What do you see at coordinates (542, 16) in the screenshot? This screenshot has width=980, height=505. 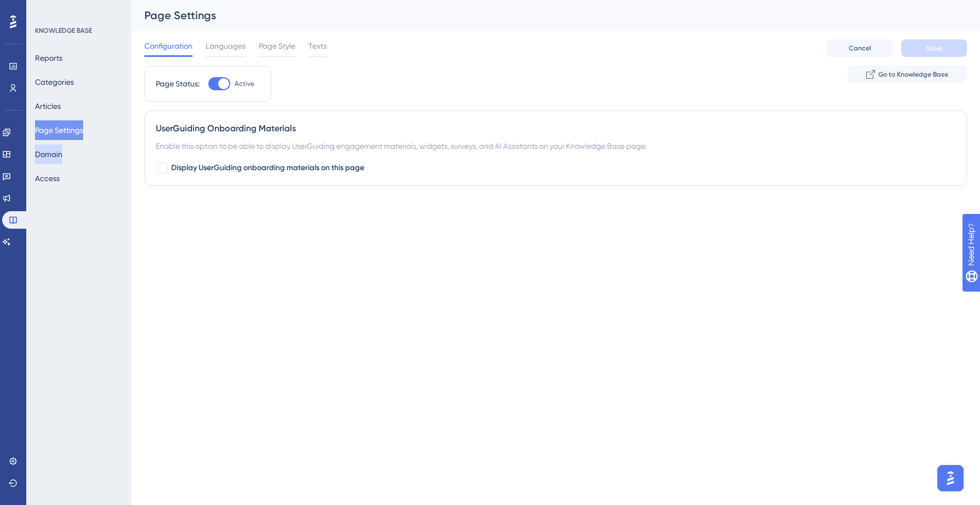 I see `div: Page Settings` at bounding box center [542, 16].